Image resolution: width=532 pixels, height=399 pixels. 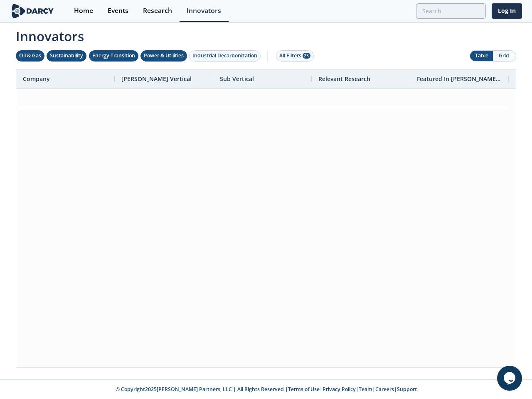 I want to click on div: Industrial Decarbonization, so click(x=225, y=56).